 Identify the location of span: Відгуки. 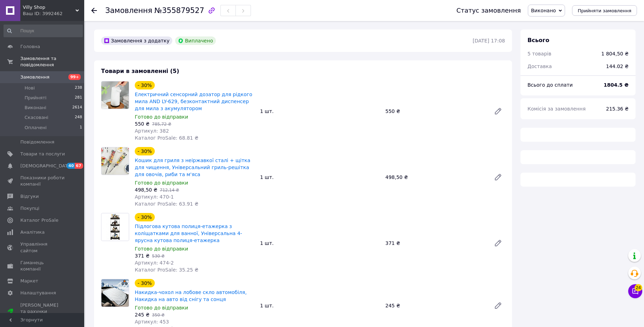
(30, 196).